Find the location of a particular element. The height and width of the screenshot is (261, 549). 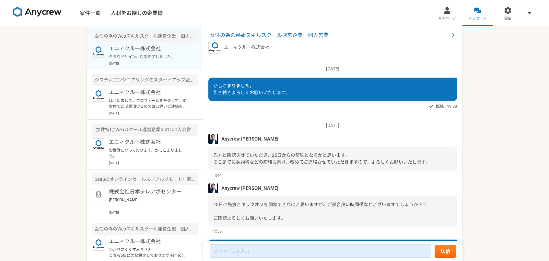

span: マイページ is located at coordinates (447, 18).